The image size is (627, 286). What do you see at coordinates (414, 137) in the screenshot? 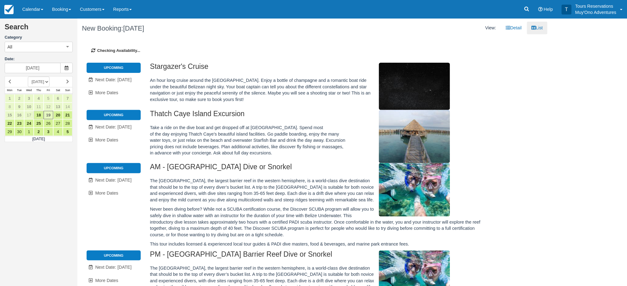
I see `img: M296-1` at bounding box center [414, 137].